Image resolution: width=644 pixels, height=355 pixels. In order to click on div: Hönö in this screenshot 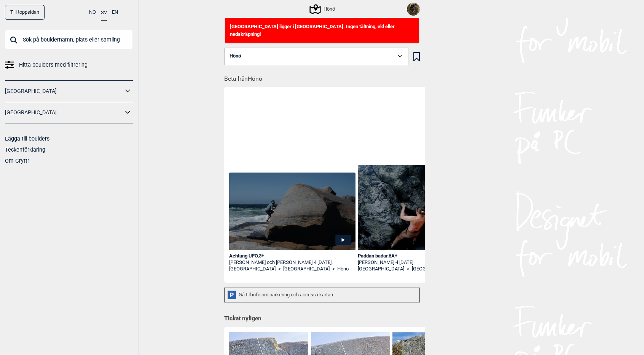, I will do `click(323, 9)`.